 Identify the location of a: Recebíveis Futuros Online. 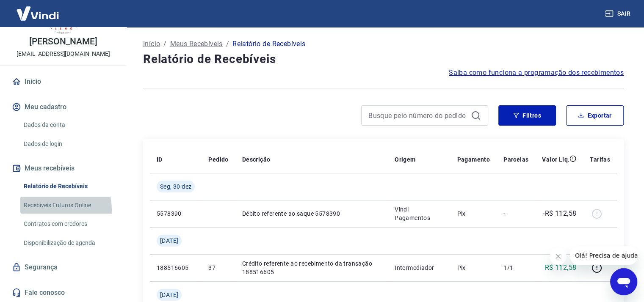
(68, 205).